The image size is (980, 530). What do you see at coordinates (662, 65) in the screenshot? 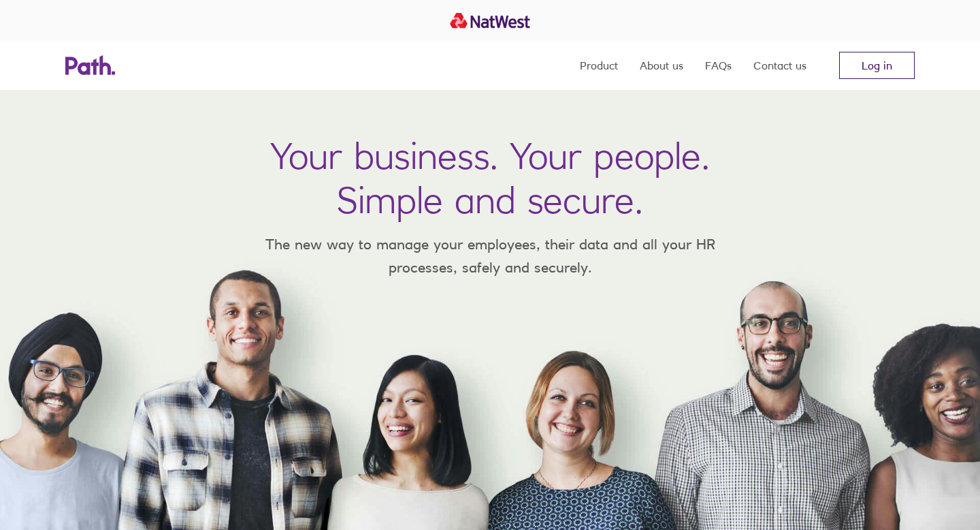
I see `a: About us` at bounding box center [662, 65].